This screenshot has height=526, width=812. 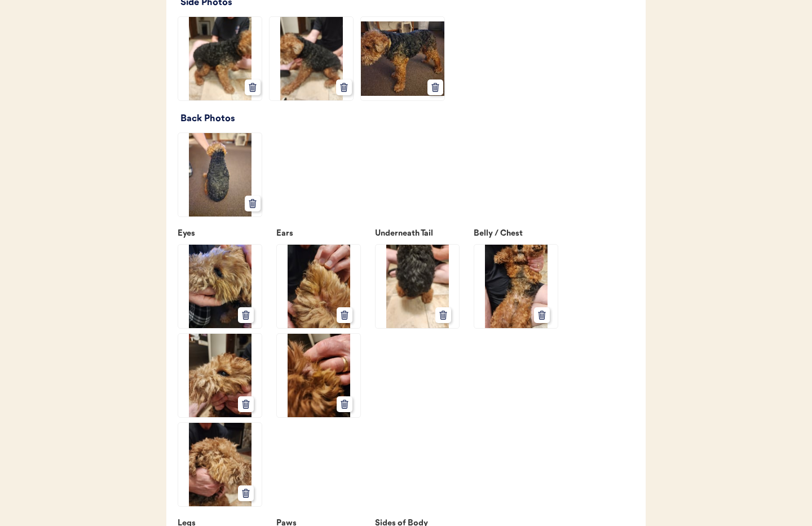 What do you see at coordinates (417, 286) in the screenshot?
I see `img: 20250815_203719.jpg` at bounding box center [417, 286].